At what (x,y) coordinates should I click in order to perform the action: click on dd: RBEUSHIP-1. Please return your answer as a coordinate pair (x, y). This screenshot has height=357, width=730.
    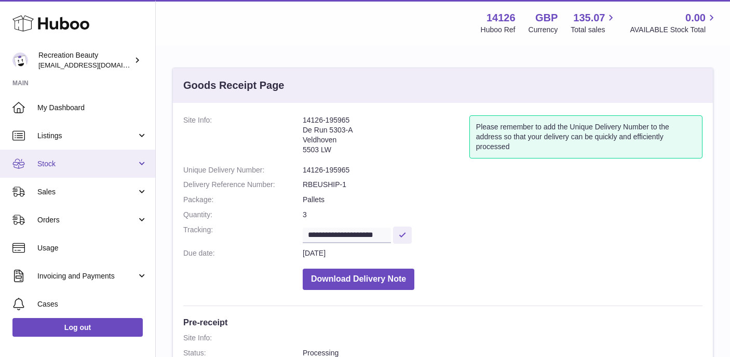
    Looking at the image, I should click on (503, 184).